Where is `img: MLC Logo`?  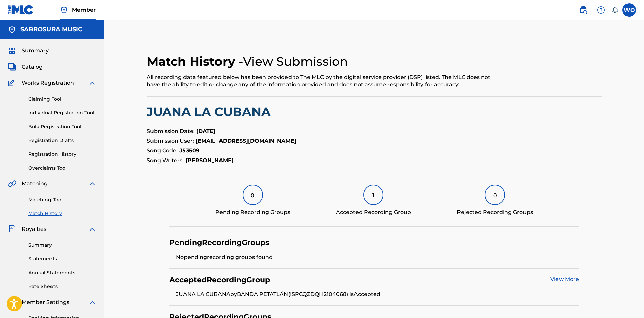
img: MLC Logo is located at coordinates (21, 10).